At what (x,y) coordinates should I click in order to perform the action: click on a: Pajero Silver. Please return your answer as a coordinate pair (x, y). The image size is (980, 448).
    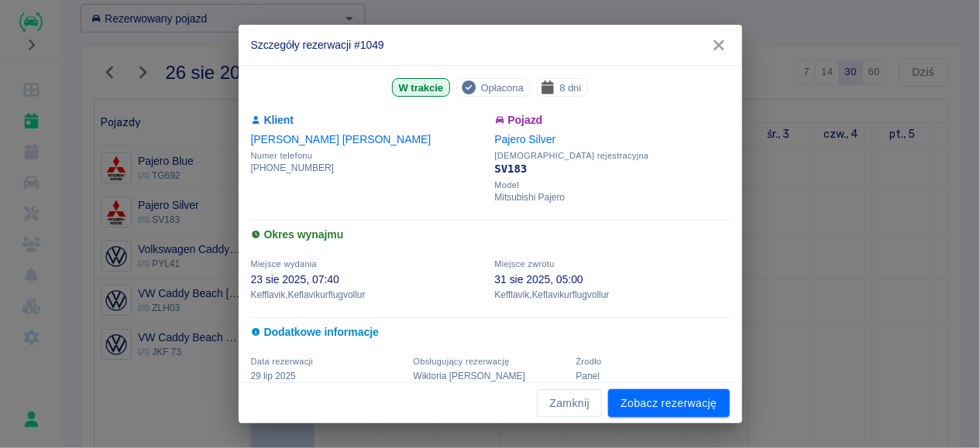
    Looking at the image, I should click on (525, 140).